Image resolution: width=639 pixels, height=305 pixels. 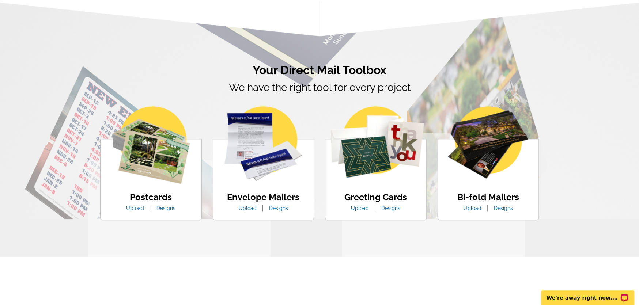 I want to click on p: We're away right now. Please check back later!, so click(x=46, y=16).